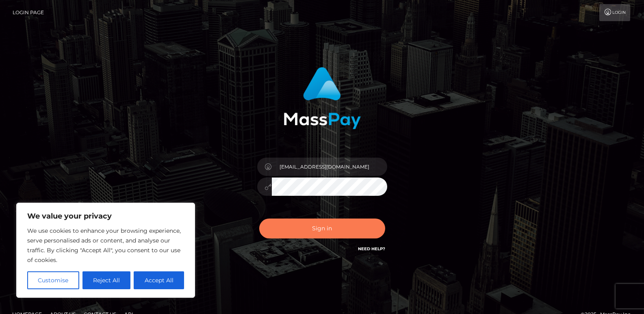 The width and height of the screenshot is (644, 314). Describe the element at coordinates (28, 13) in the screenshot. I see `a: Login Page` at that location.